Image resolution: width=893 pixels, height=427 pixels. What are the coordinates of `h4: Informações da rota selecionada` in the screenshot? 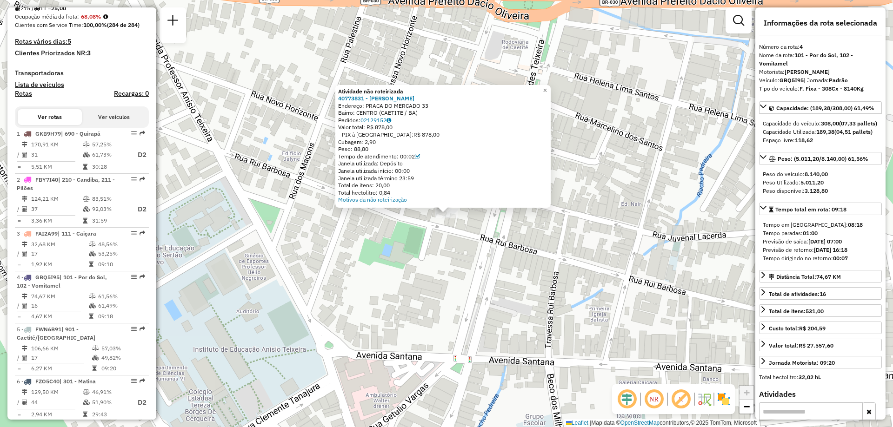 It's located at (820, 23).